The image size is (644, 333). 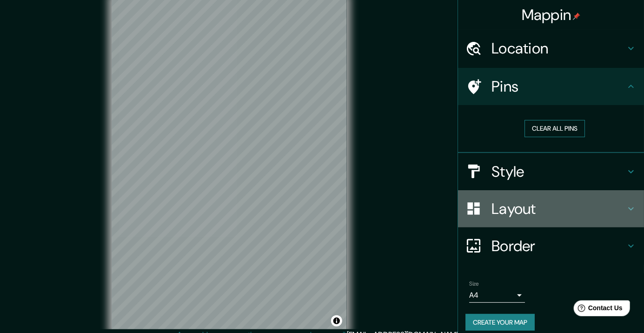 I want to click on div: Location, so click(x=551, y=48).